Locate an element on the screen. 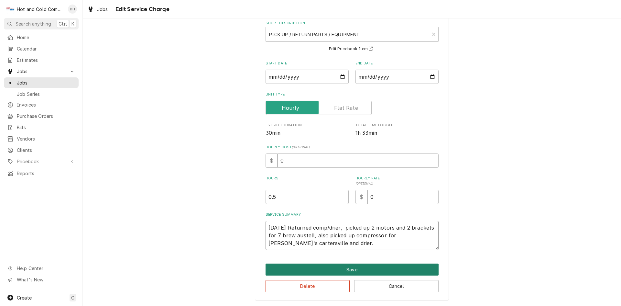 The width and height of the screenshot is (621, 306). a: Home is located at coordinates (41, 37).